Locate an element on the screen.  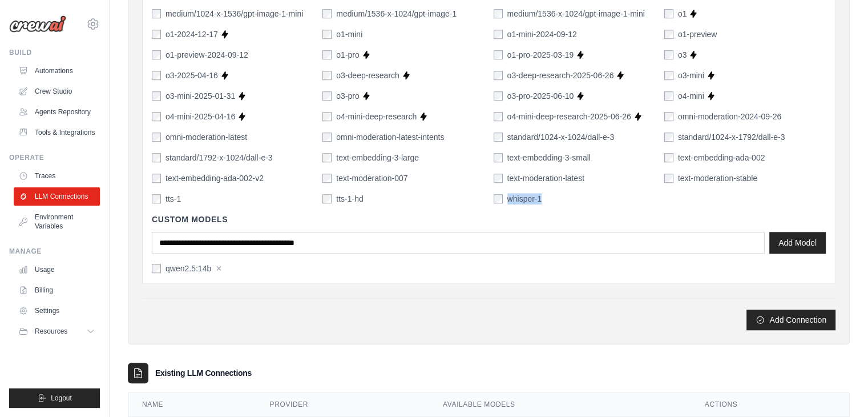
input: tts-1 is located at coordinates (157, 198).